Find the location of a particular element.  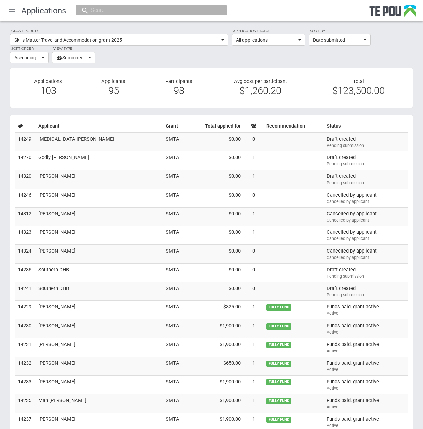

div: 103 is located at coordinates (48, 91).